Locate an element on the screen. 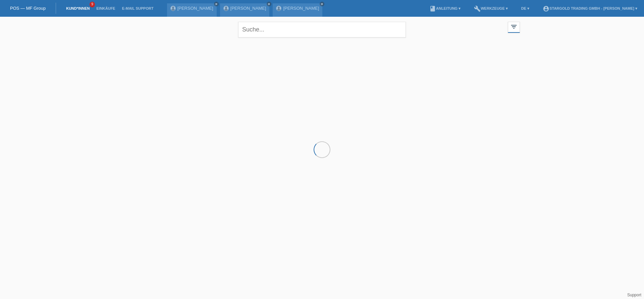 This screenshot has width=644, height=299. i: book is located at coordinates (433, 9).